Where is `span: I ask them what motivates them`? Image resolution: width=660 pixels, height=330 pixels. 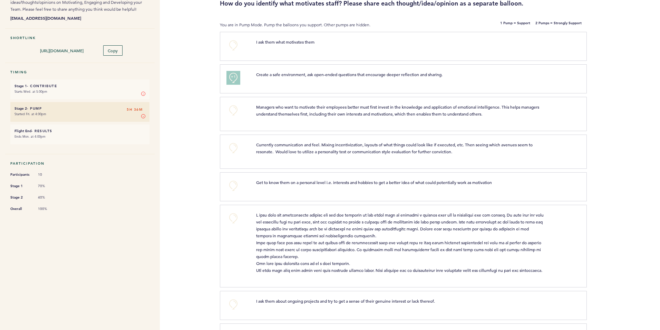 span: I ask them what motivates them is located at coordinates (285, 42).